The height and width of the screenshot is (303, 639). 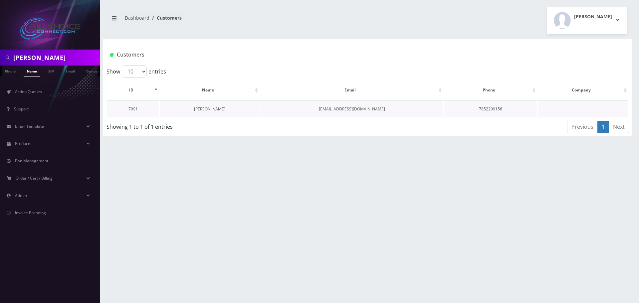 What do you see at coordinates (94, 71) in the screenshot?
I see `a: Company` at bounding box center [94, 71].